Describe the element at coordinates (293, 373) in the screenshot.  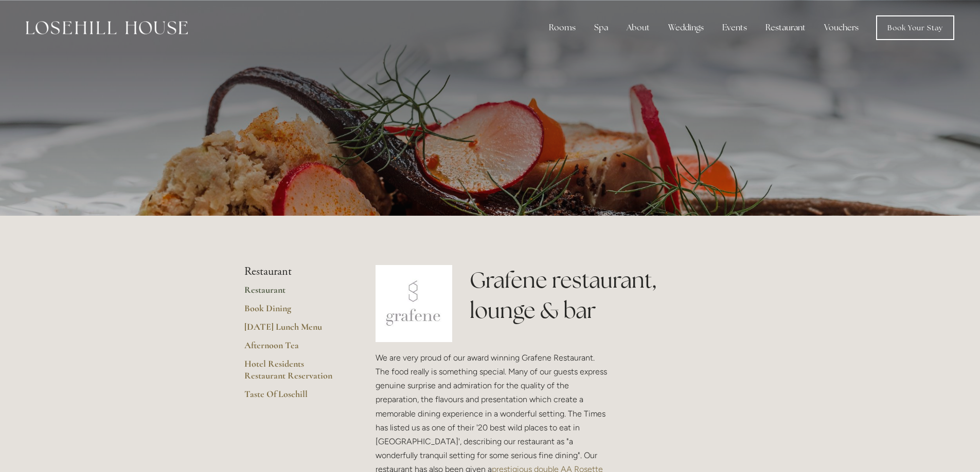
I see `a: Hotel Residents Restaurant Reservation` at that location.